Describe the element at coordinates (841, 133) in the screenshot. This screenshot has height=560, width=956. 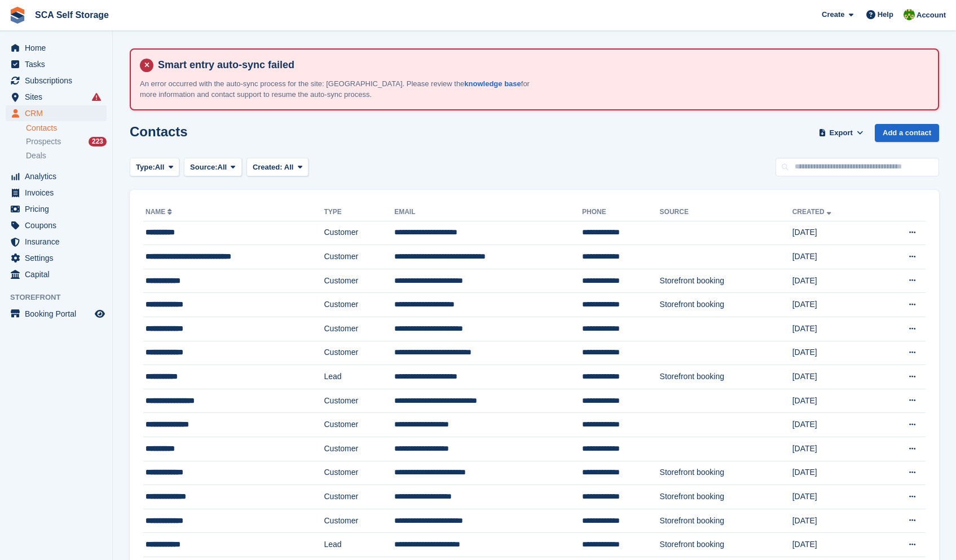
I see `button: Export` at that location.